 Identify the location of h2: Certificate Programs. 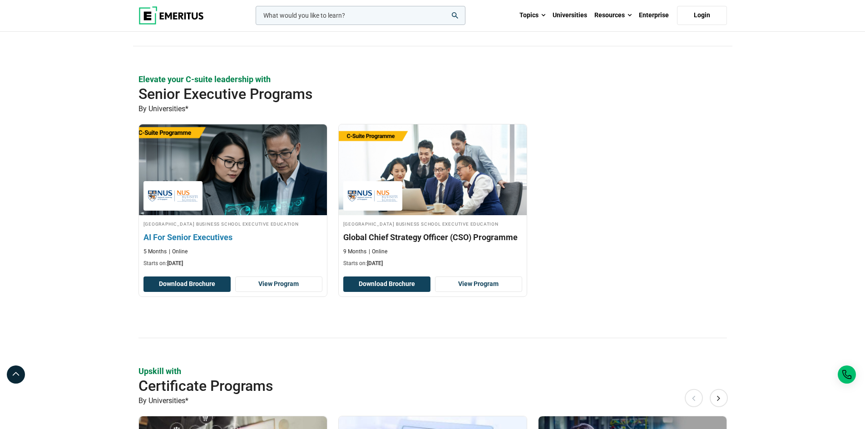
(403, 386).